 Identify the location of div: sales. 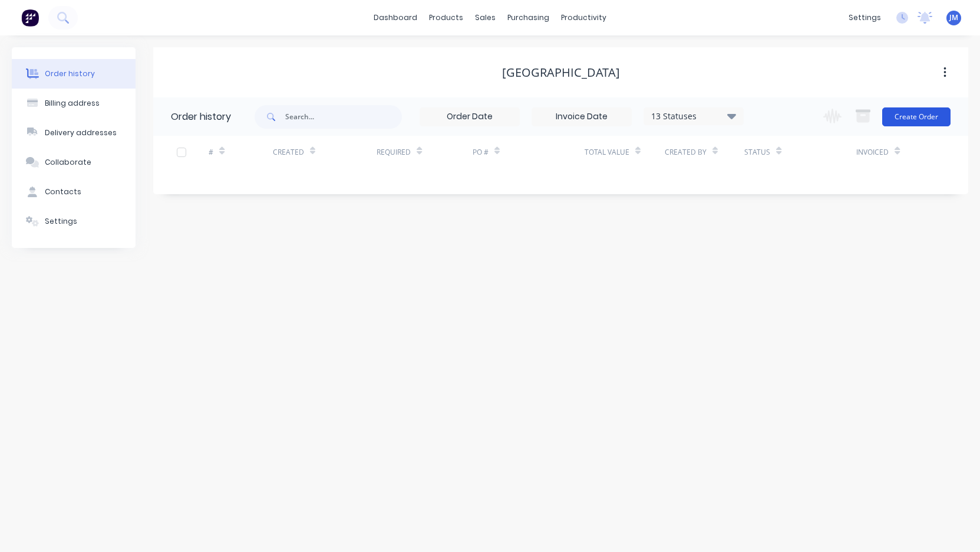
(485, 18).